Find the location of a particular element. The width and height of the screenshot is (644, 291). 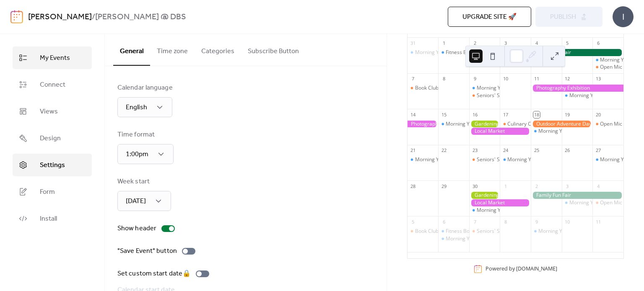

span: Form is located at coordinates (47, 192).